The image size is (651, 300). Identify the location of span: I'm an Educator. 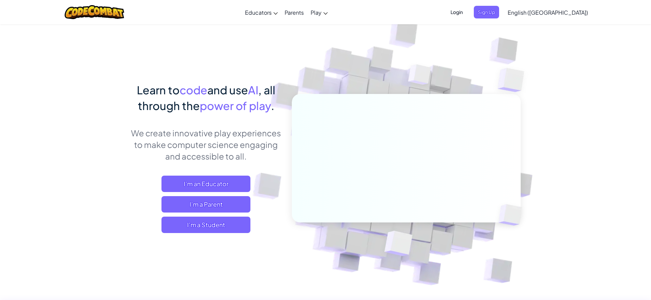
(206, 184).